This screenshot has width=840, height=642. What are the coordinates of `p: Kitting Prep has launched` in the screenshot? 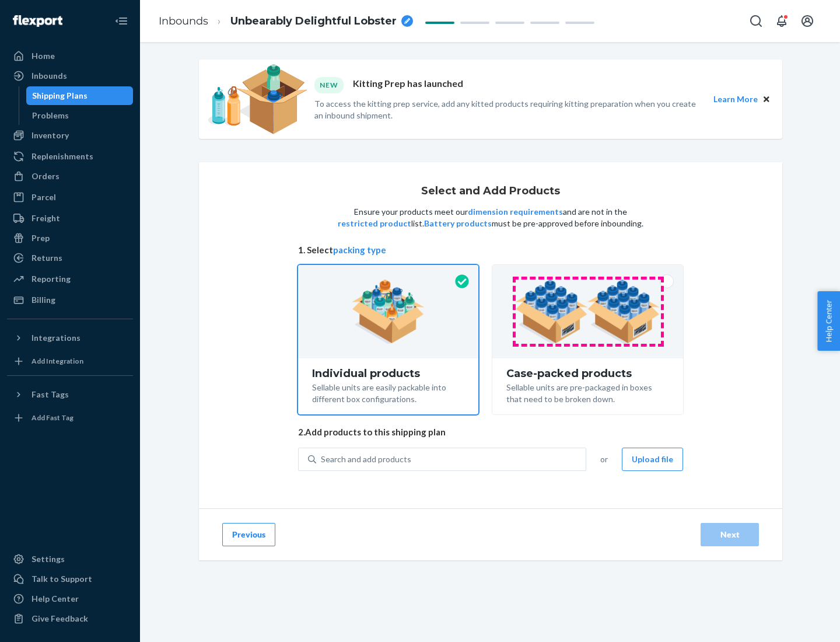 It's located at (408, 84).